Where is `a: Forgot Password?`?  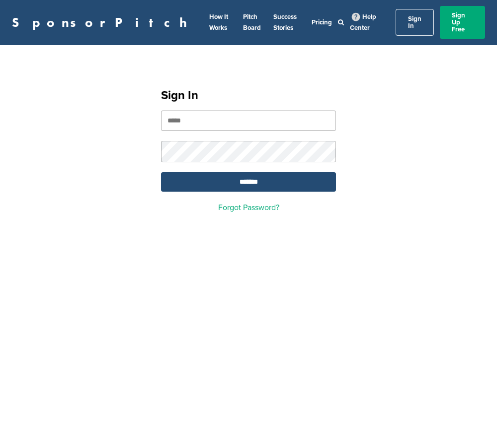
a: Forgot Password? is located at coordinates (248, 208).